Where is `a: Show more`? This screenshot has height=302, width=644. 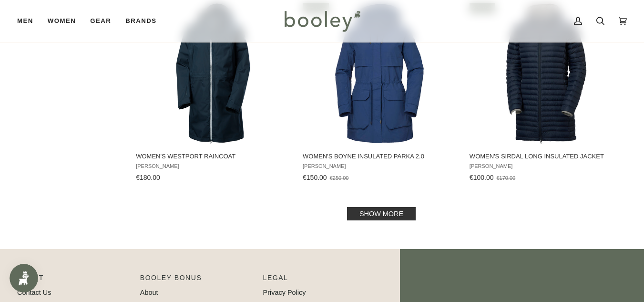 a: Show more is located at coordinates (381, 214).